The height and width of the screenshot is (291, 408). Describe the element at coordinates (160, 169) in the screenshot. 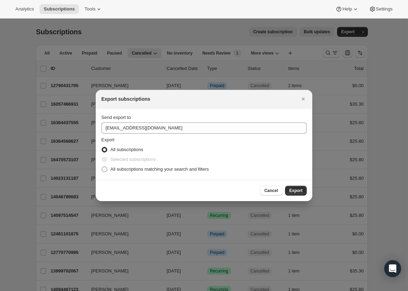

I see `span: All subscriptions matching your search and filters` at that location.